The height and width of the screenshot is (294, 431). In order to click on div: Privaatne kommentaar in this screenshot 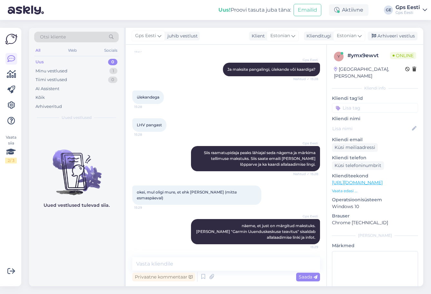, I will do `click(164, 277)`.